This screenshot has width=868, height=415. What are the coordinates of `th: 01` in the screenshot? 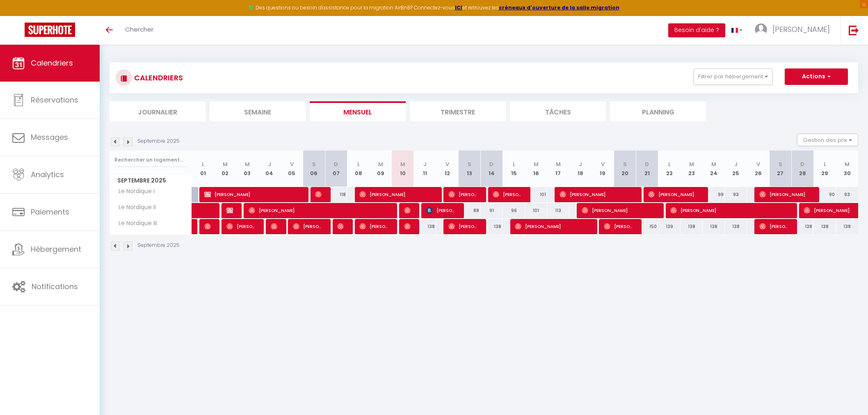 It's located at (203, 169).